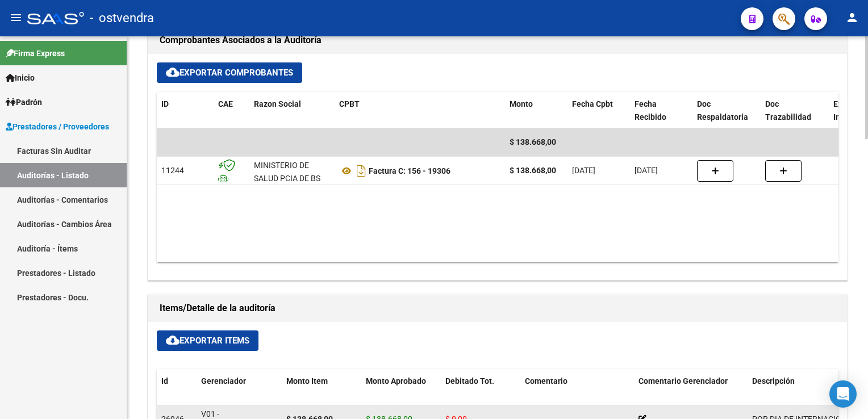  Describe the element at coordinates (691, 394) in the screenshot. I see `datatable-header-cell: Comentario Gerenciador` at that location.